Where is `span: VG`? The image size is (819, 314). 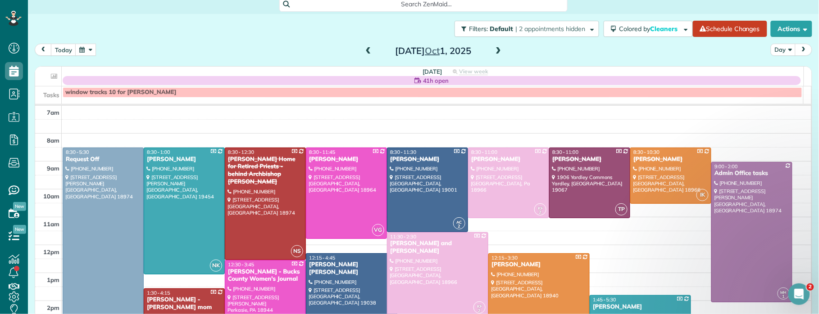 span: VG is located at coordinates (378, 230).